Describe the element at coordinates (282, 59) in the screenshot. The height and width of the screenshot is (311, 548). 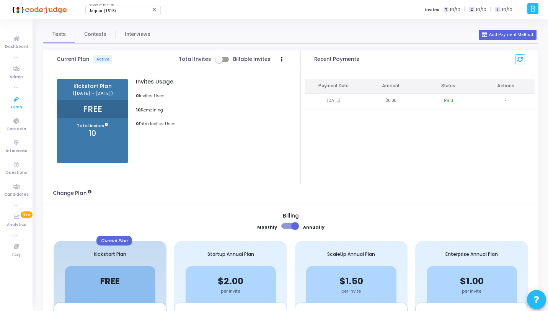
I see `button: Actions` at that location.